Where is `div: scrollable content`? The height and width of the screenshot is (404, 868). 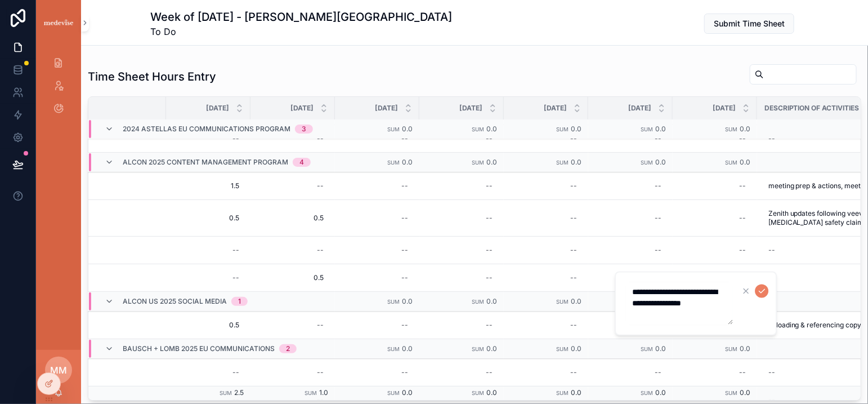
div: scrollable content is located at coordinates (58, 89).